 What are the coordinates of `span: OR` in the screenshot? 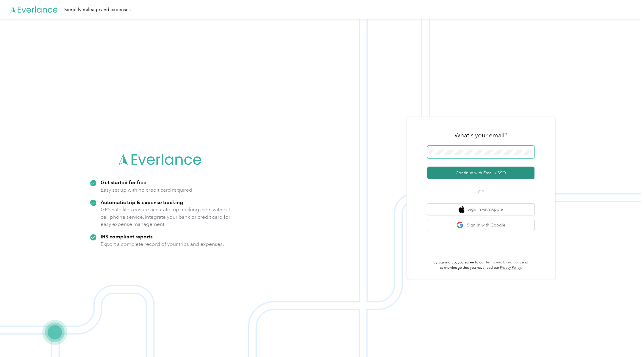 It's located at (481, 192).